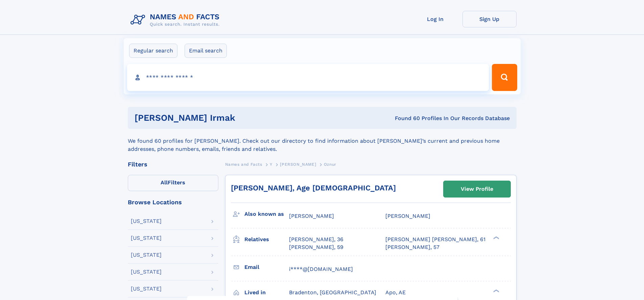 The width and height of the screenshot is (644, 300). Describe the element at coordinates (267, 239) in the screenshot. I see `h3: Relatives` at that location.